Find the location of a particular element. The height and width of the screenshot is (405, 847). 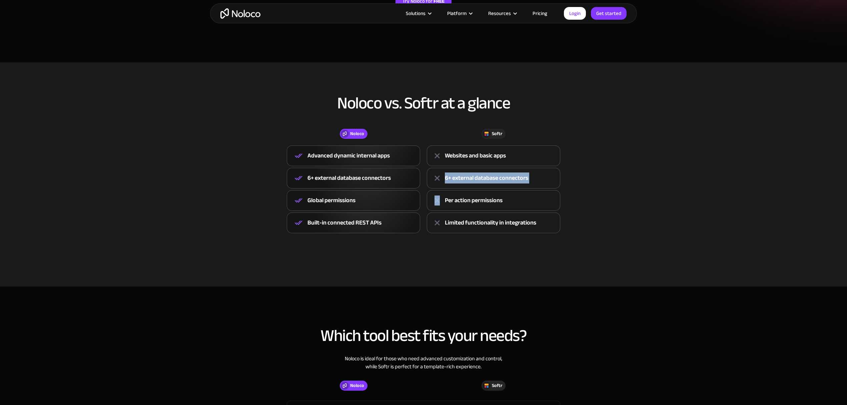

div: Websites and basic apps is located at coordinates (475, 156).